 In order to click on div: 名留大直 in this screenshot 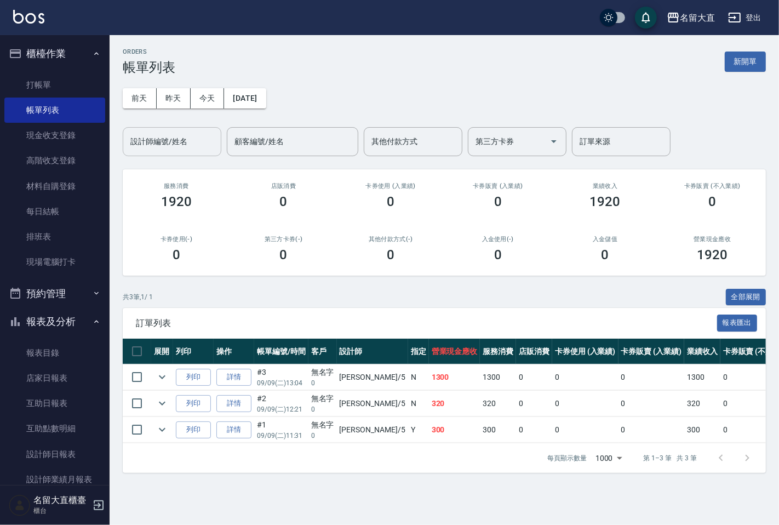, I will do `click(697, 18)`.